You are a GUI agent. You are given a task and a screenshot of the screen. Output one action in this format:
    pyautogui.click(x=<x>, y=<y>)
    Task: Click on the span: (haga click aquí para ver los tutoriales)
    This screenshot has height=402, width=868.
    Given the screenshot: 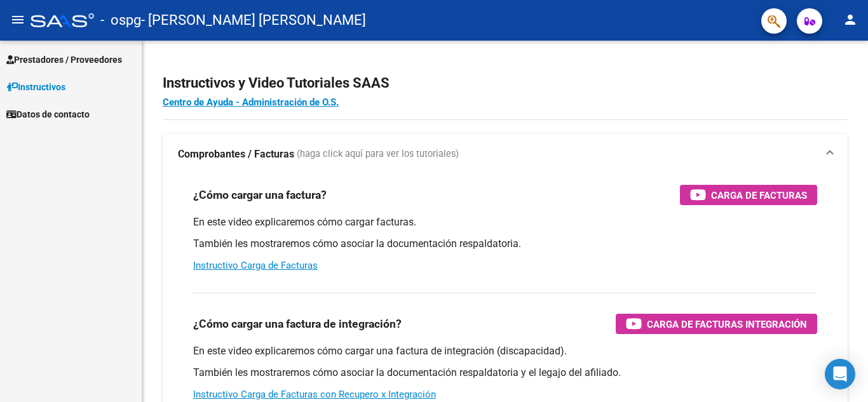 What is the action you would take?
    pyautogui.click(x=378, y=154)
    